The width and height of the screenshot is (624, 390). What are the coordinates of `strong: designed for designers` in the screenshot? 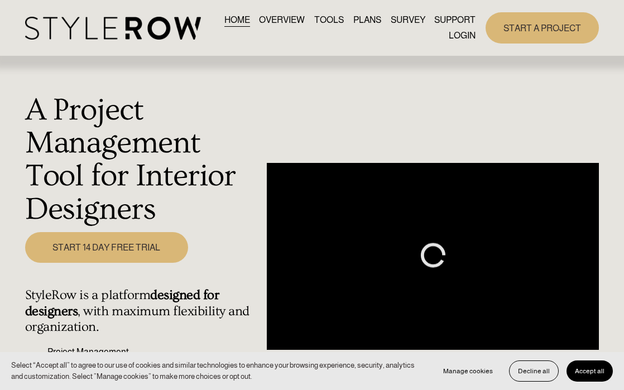 It's located at (123, 303).